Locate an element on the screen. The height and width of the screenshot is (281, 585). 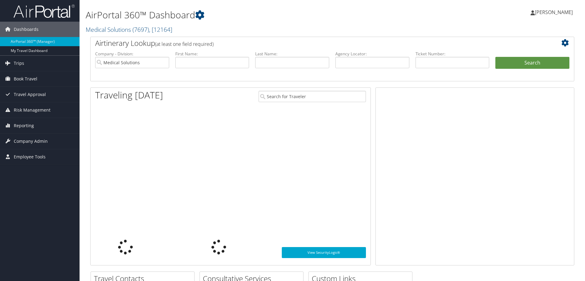
label: Company - Division: is located at coordinates (132, 54).